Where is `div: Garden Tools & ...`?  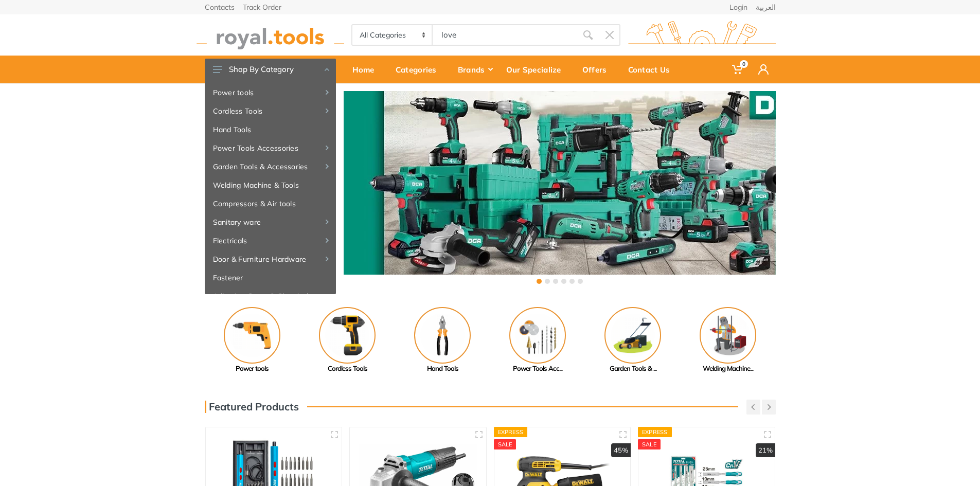 div: Garden Tools & ... is located at coordinates (633, 369).